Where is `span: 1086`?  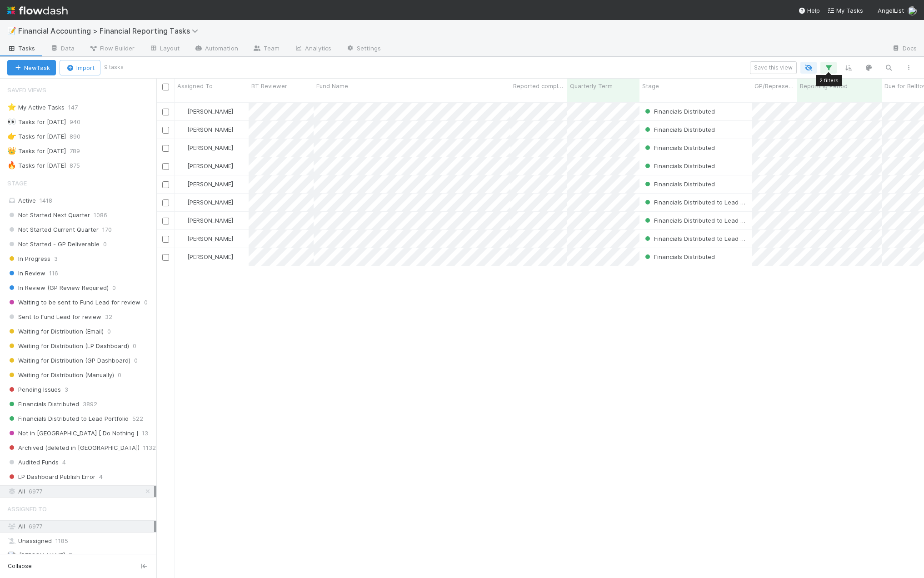 span: 1086 is located at coordinates (100, 215).